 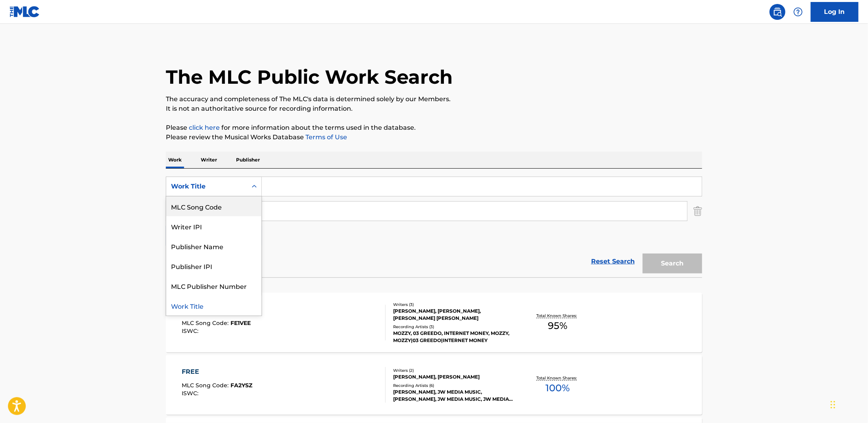 What do you see at coordinates (242, 385) in the screenshot?
I see `span: FA2YSZ` at bounding box center [242, 385].